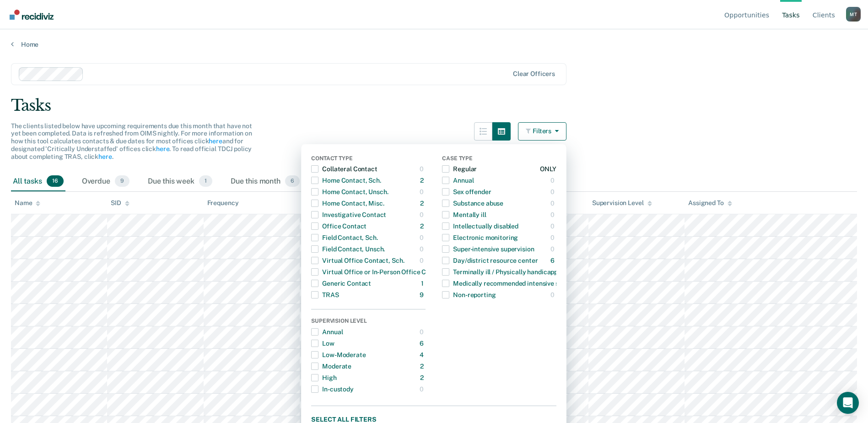  I want to click on div: In-custody, so click(333, 389).